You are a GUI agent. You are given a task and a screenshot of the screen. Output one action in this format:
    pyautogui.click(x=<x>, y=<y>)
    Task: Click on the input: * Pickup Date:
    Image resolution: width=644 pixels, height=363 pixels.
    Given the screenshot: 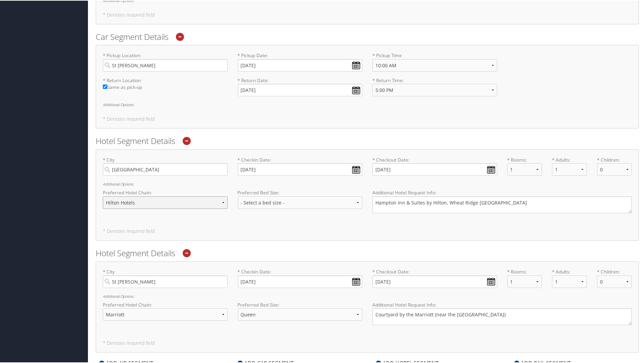 What is the action you would take?
    pyautogui.click(x=300, y=64)
    